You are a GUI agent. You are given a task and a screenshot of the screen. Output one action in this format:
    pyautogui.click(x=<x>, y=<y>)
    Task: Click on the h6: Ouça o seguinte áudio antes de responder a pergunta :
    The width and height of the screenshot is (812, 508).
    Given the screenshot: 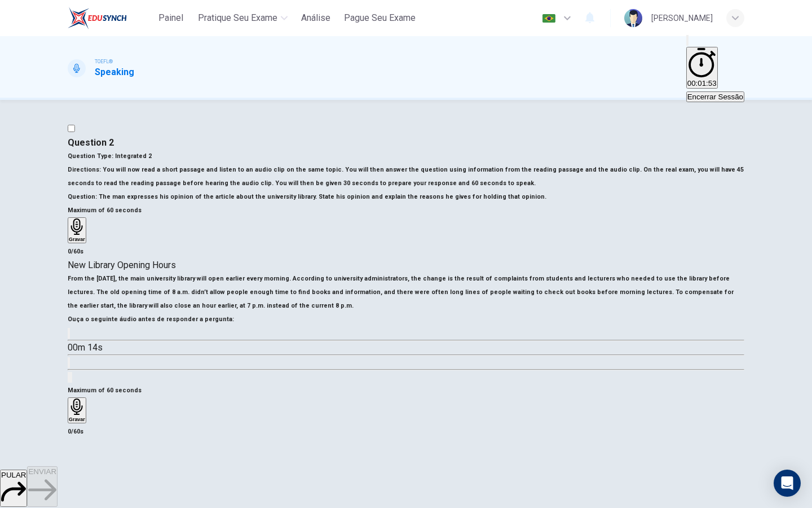 What is the action you would take?
    pyautogui.click(x=406, y=319)
    